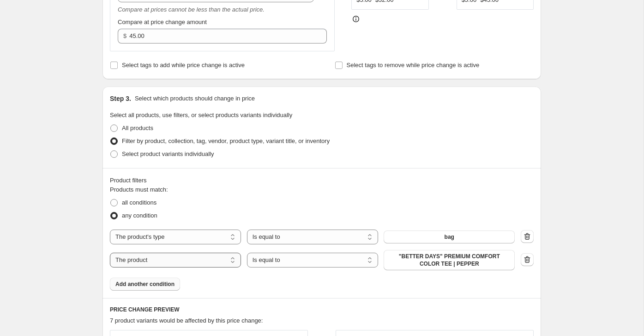  What do you see at coordinates (139, 202) in the screenshot?
I see `span: all conditions` at bounding box center [139, 202].